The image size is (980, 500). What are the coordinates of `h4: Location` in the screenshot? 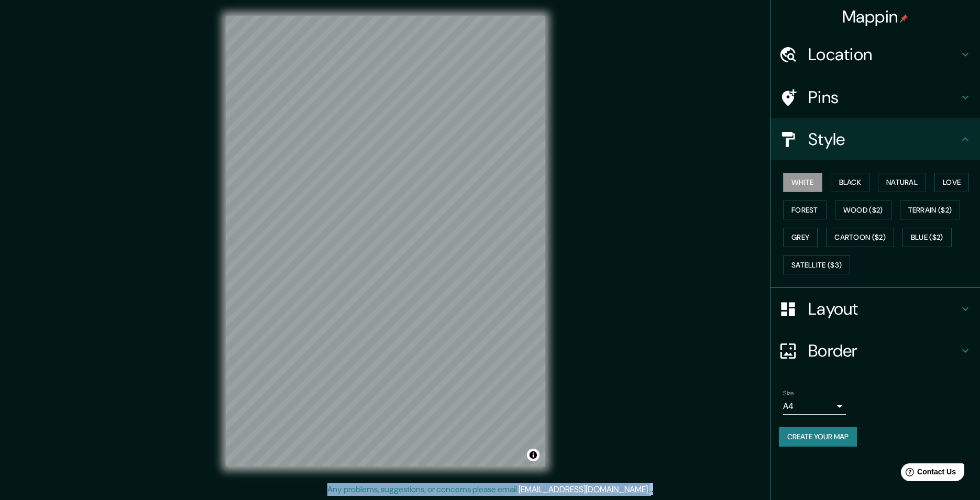 It's located at (884, 55).